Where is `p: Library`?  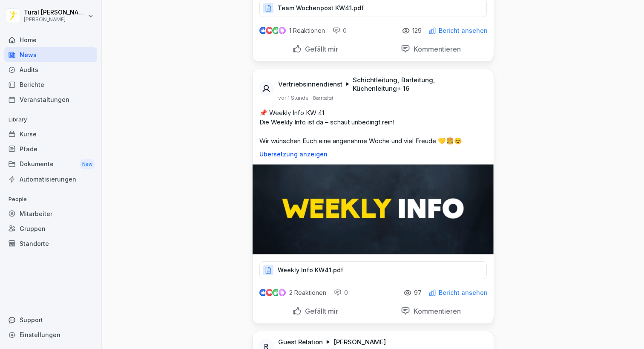 p: Library is located at coordinates (51, 120).